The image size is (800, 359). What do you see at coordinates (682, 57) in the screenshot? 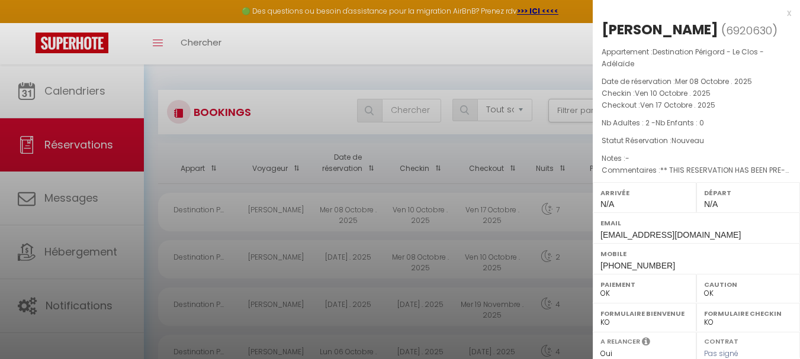
I see `span: Destination Périgord - Le Clos - Adélaïde` at bounding box center [682, 57].